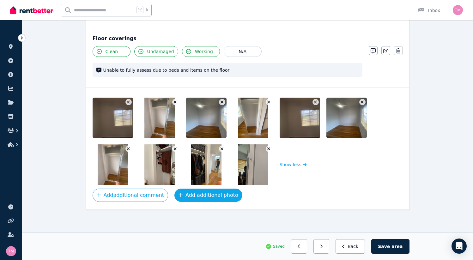 Image resolution: width=473 pixels, height=260 pixels. I want to click on button: Working, so click(201, 52).